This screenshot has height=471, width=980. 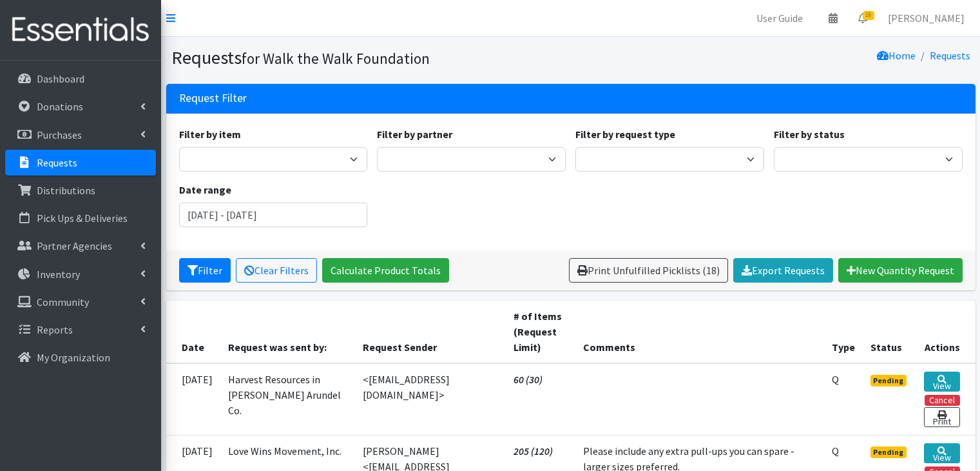 I want to click on th: Comments, so click(x=700, y=331).